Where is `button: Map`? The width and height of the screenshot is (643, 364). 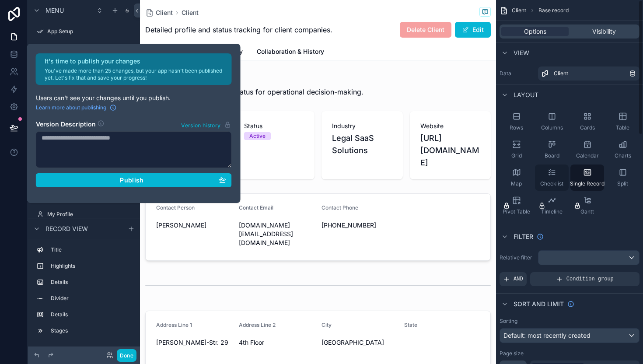 button: Map is located at coordinates (516, 177).